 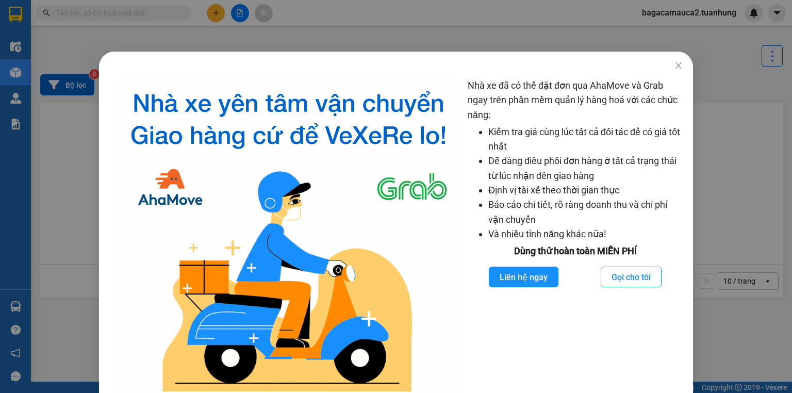 I want to click on div: Dùng thử hoàn toàn MIỄN PHÍ, so click(x=575, y=251).